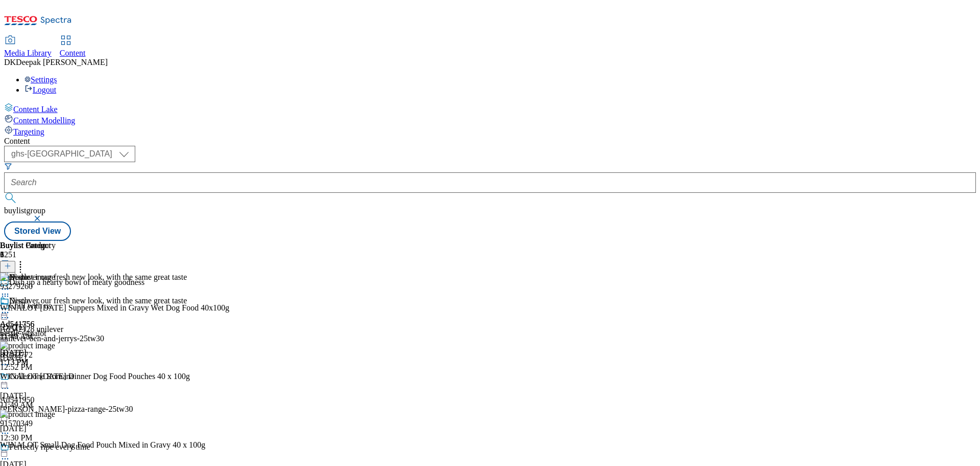 The image size is (980, 466). What do you see at coordinates (490, 108) in the screenshot?
I see `a: Content Lake` at bounding box center [490, 108].